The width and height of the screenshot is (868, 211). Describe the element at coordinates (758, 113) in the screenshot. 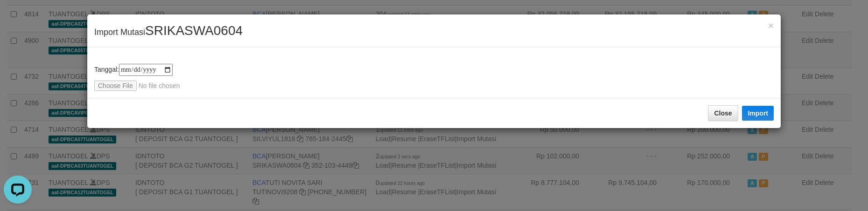

I see `button: Import` at that location.